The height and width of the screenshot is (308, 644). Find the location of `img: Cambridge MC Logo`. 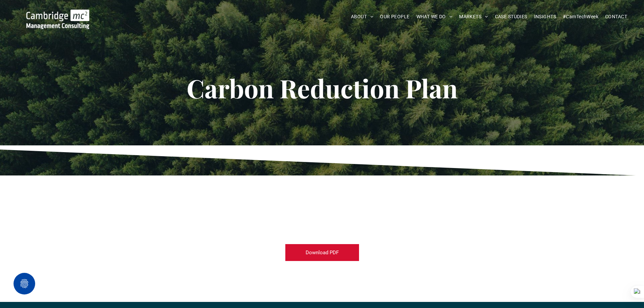

img: Cambridge MC Logo is located at coordinates (58, 20).